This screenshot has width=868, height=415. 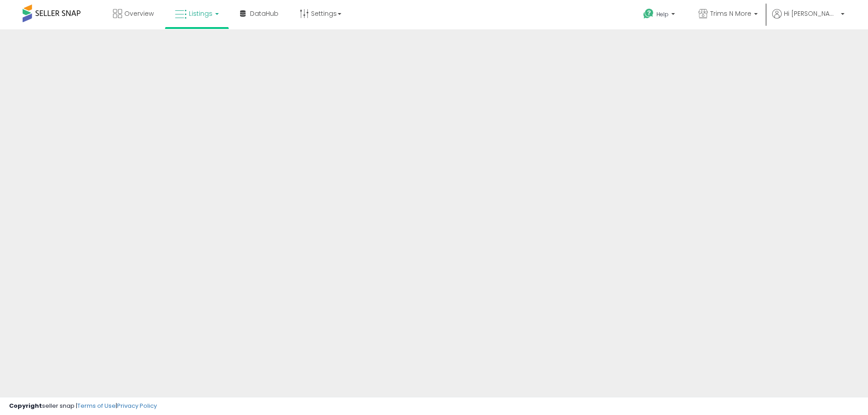 I want to click on a: Terms of Use, so click(x=97, y=406).